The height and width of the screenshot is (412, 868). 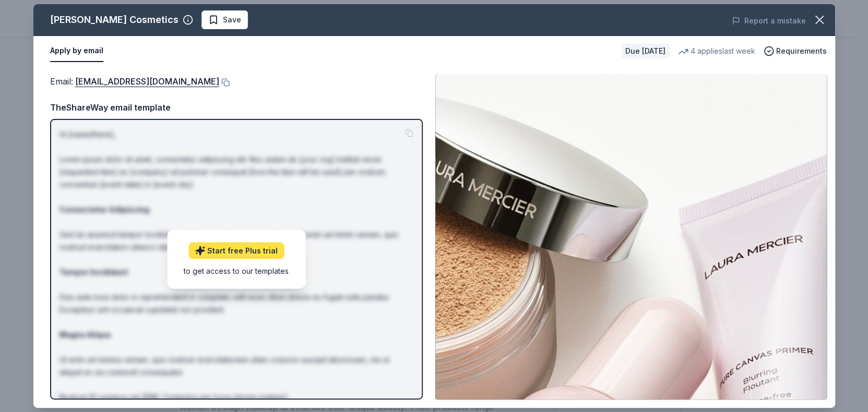 What do you see at coordinates (717, 51) in the screenshot?
I see `div: 4 applies last week` at bounding box center [717, 51].